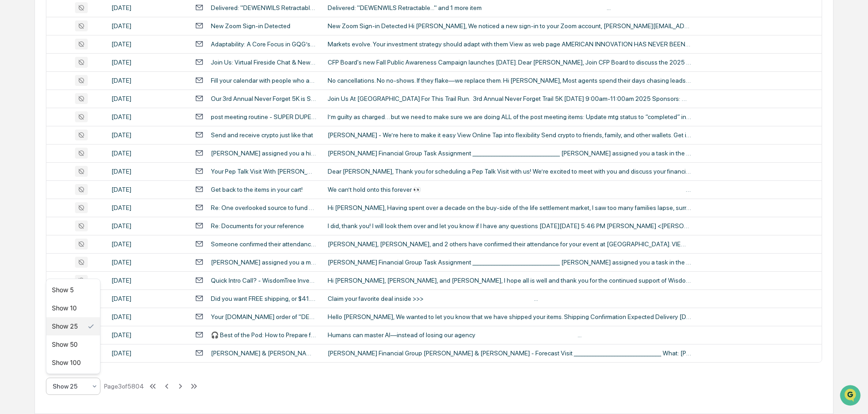 This screenshot has width=868, height=414. What do you see at coordinates (87, 104) in the screenshot?
I see `input: Clear` at bounding box center [87, 104].